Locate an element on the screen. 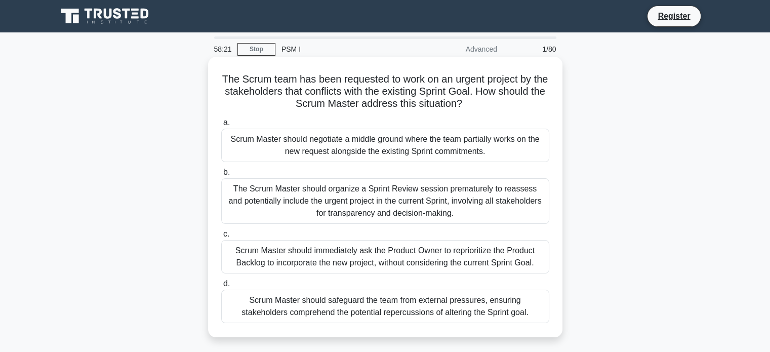 The height and width of the screenshot is (352, 770). div: PSM I is located at coordinates (345, 49).